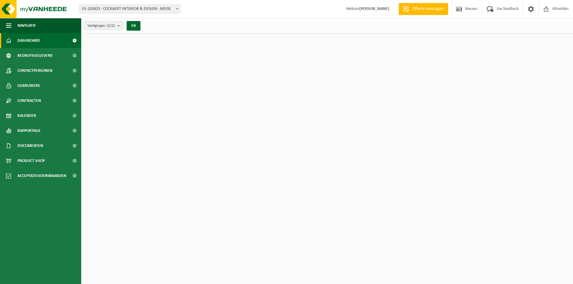 The width and height of the screenshot is (573, 284). I want to click on span: Documenten, so click(30, 146).